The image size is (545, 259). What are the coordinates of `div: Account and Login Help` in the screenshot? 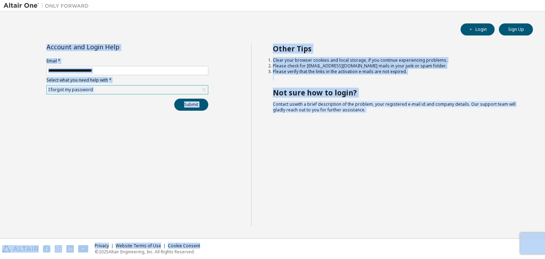 It's located at (111, 47).